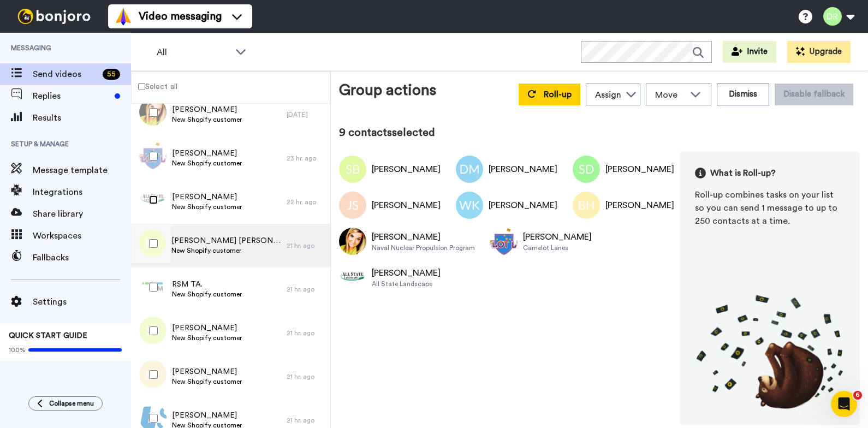 This screenshot has width=868, height=428. What do you see at coordinates (770, 352) in the screenshot?
I see `img: joro-roll.png` at bounding box center [770, 352].